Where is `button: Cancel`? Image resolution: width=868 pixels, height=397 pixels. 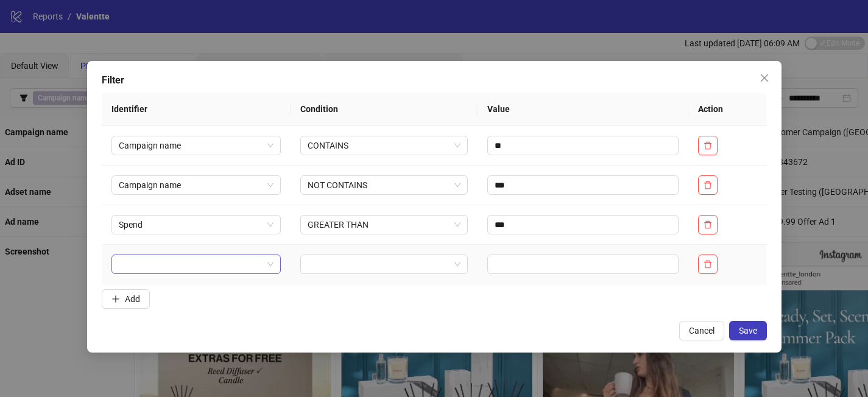
button: Cancel is located at coordinates (702, 331).